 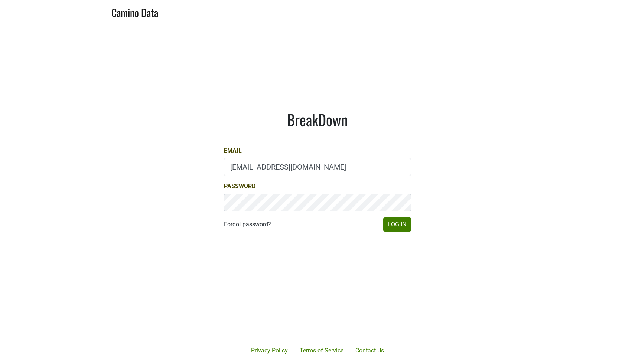 I want to click on label: Email, so click(x=233, y=151).